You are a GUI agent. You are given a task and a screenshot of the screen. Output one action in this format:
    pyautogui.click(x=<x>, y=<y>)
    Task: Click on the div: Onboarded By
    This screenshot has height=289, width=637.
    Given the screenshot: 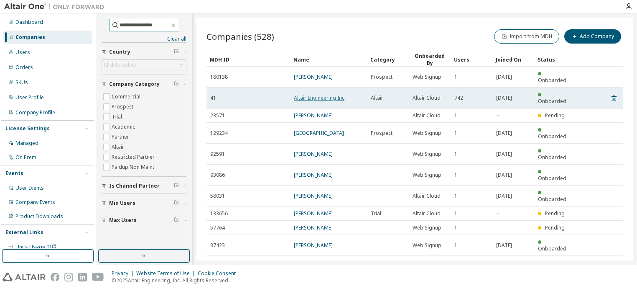 What is the action you would take?
    pyautogui.click(x=430, y=59)
    